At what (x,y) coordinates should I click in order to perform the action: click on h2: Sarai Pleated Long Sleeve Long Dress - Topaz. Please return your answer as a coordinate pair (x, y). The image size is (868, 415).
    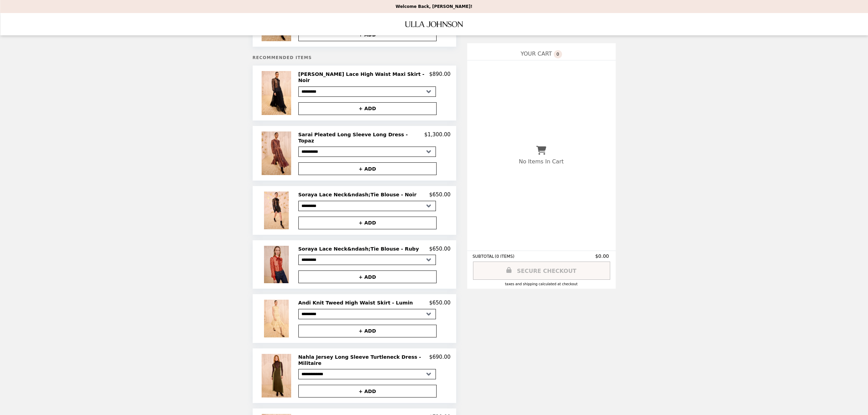
    Looking at the image, I should click on (361, 138).